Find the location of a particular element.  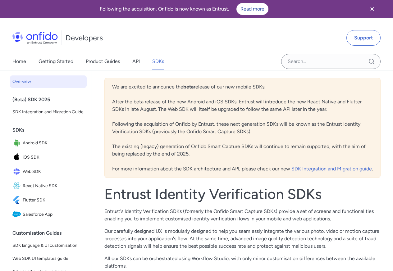

span: SDK language & UI customisation is located at coordinates (48, 246).